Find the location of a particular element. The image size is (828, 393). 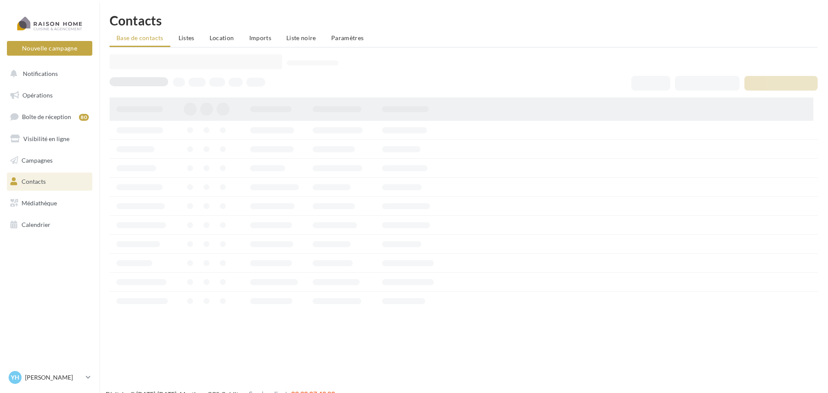

span: Location is located at coordinates (222, 38).